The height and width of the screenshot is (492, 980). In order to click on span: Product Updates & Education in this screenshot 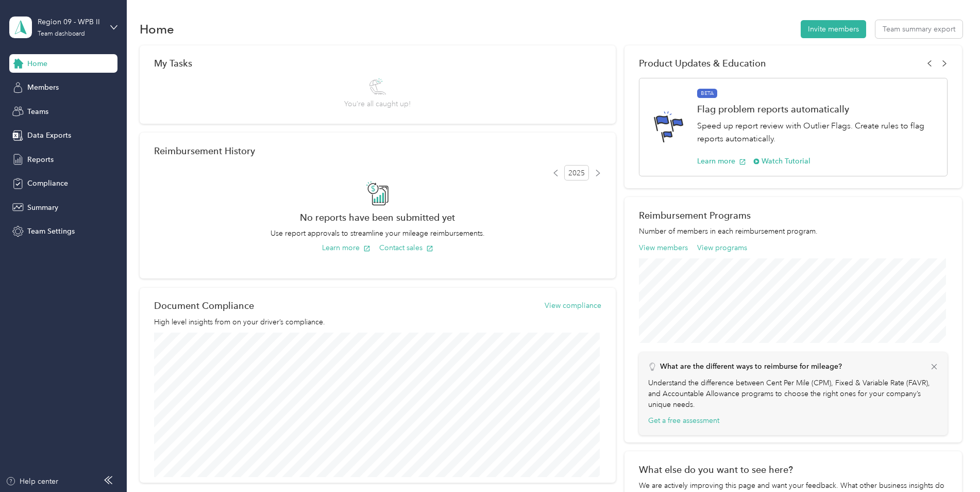, I will do `click(703, 63)`.